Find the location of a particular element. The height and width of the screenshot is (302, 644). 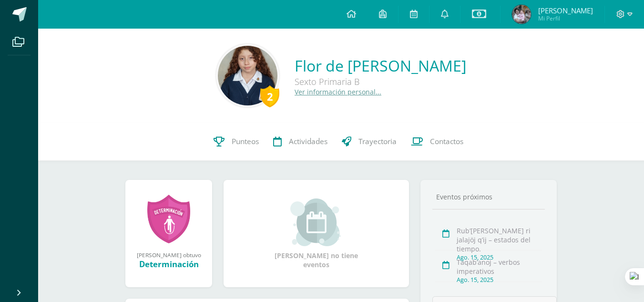

div: Taqab’anoj – verbos imperativos is located at coordinates (499, 267).